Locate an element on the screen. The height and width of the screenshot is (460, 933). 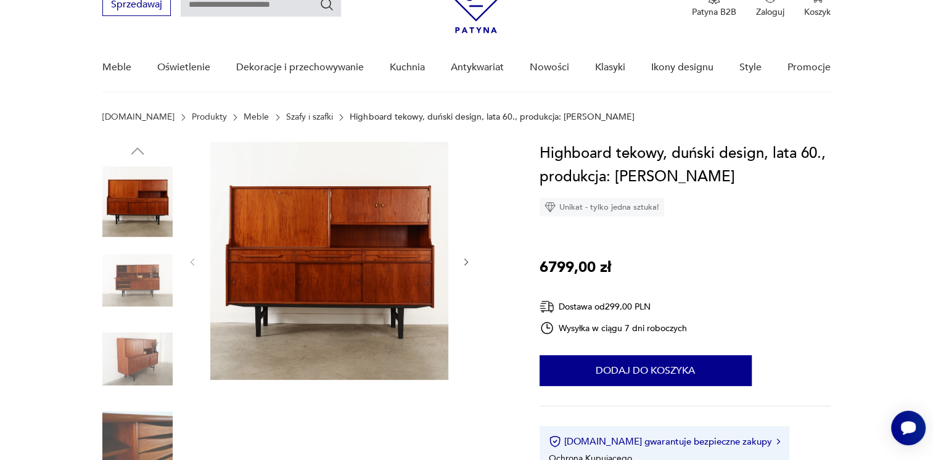
div: Dostawa od 299,00 PLN is located at coordinates (613, 306).